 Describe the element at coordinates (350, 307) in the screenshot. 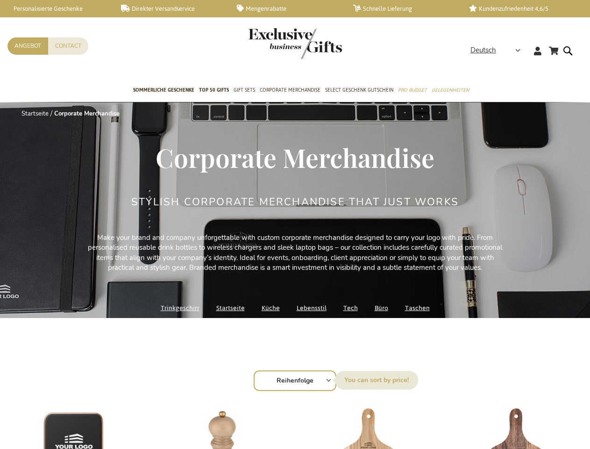

I see `a: Tech` at that location.